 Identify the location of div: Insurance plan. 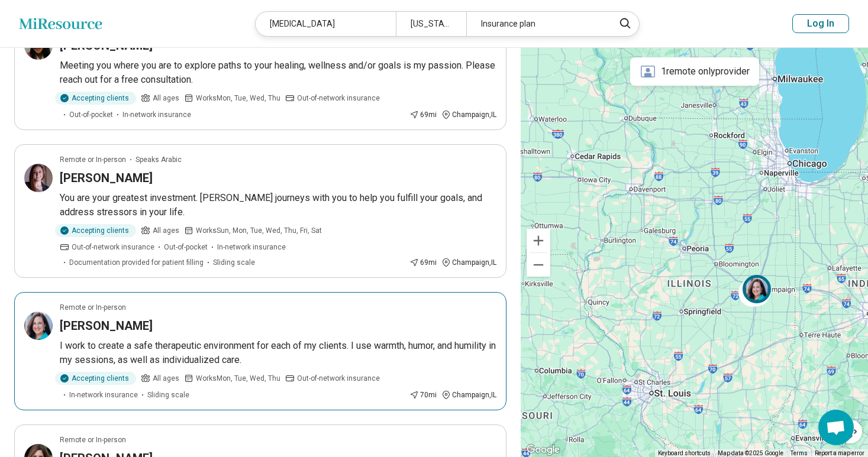
(536, 24).